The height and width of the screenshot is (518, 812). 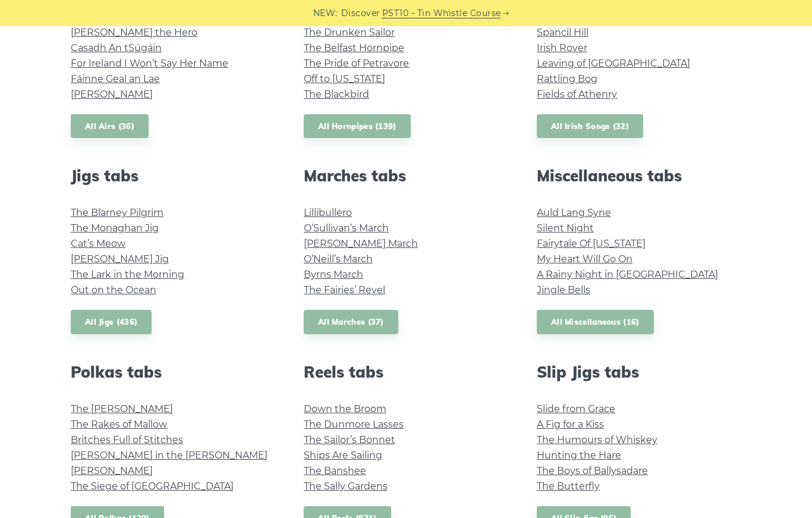 I want to click on a: For Ireland I Won’t Say Her Name, so click(x=149, y=63).